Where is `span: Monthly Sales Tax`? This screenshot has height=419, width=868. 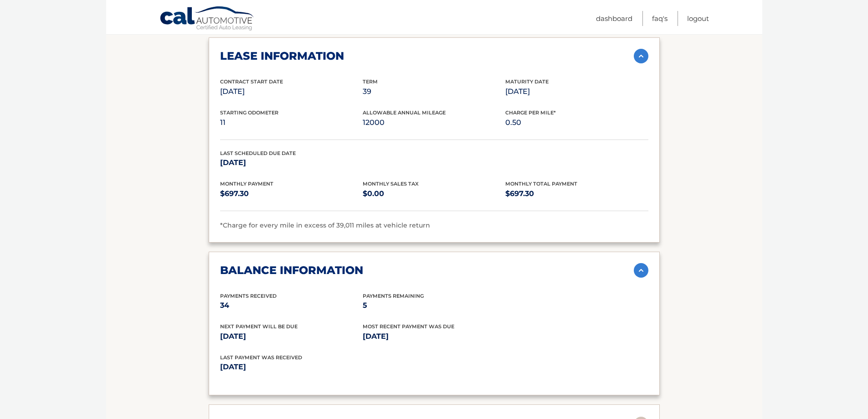 span: Monthly Sales Tax is located at coordinates (391, 184).